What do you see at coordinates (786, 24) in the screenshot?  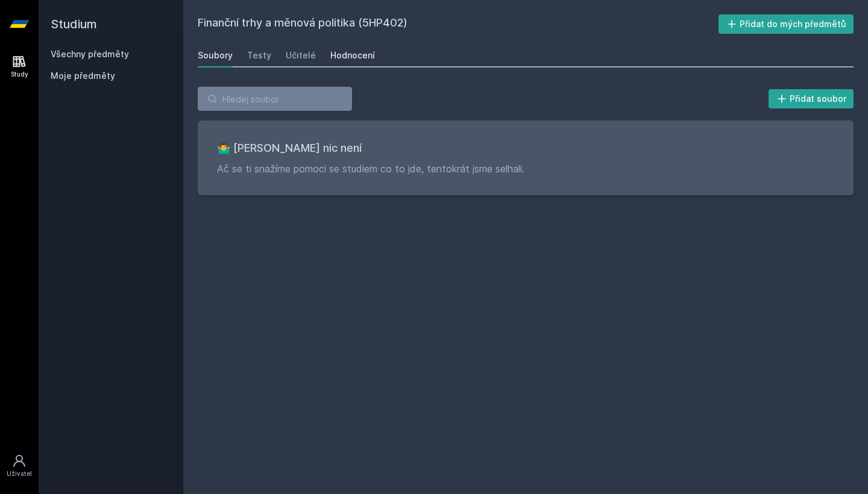 I see `button: Přidat do mých předmětů` at bounding box center [786, 24].